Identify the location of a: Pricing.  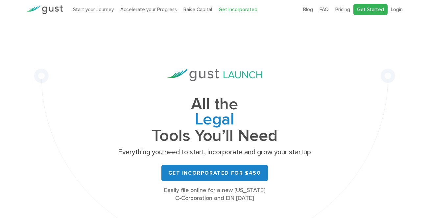
(343, 10).